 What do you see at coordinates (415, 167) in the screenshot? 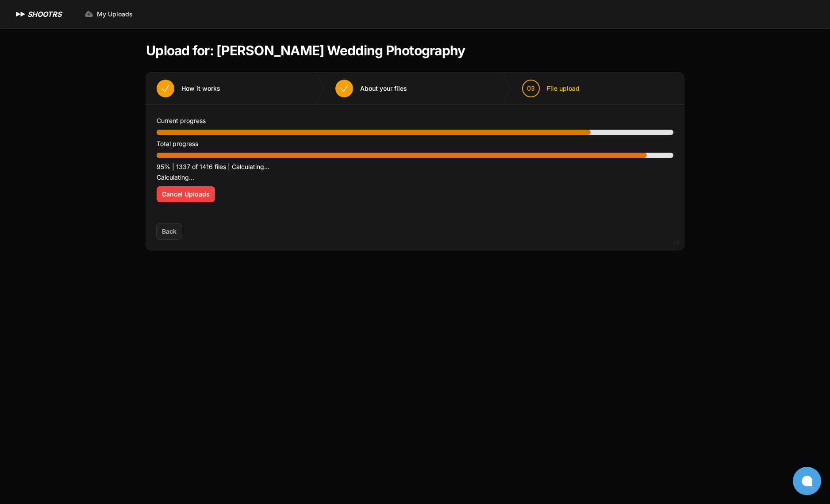
I see `p: 95% | 1337 of 1416 files | Calculating...` at bounding box center [415, 167].